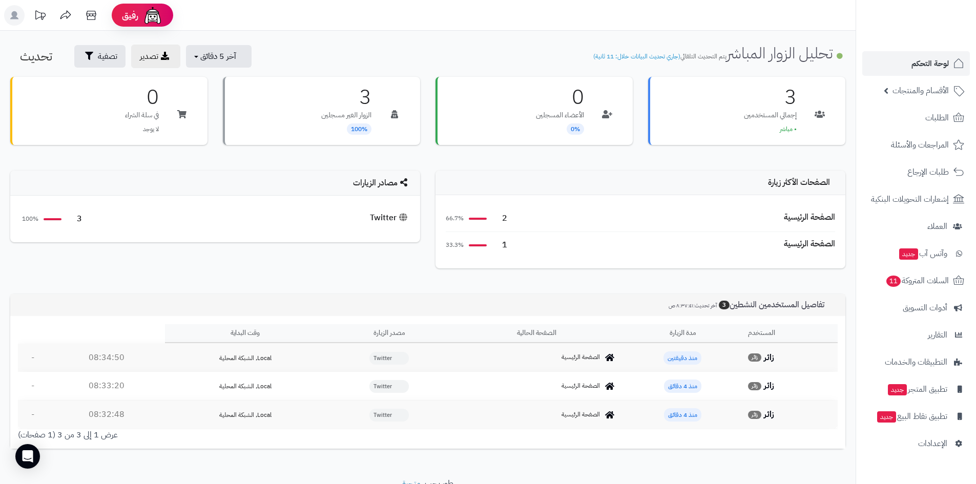 This screenshot has height=484, width=976. What do you see at coordinates (219, 56) in the screenshot?
I see `button: آخر 5 دقائق` at bounding box center [219, 56].